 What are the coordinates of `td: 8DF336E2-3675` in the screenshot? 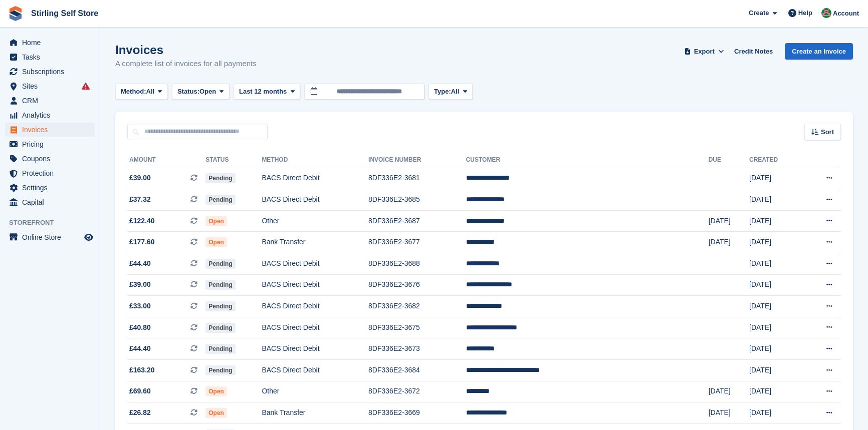 It's located at (417, 327).